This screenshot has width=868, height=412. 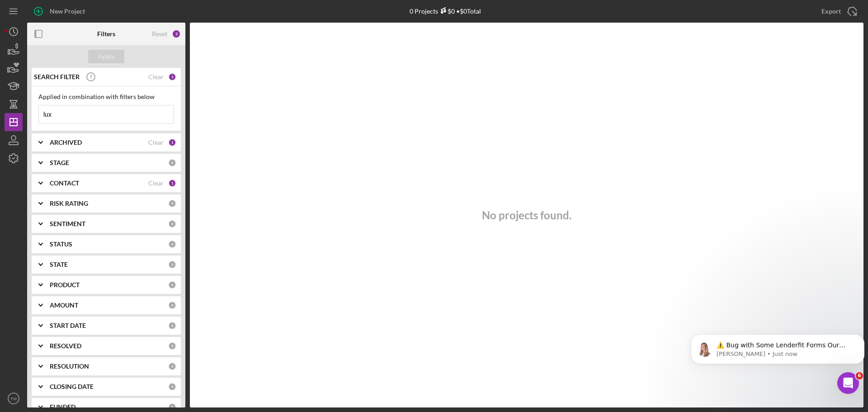 What do you see at coordinates (527, 215) in the screenshot?
I see `h3: No projects found.` at bounding box center [527, 215].